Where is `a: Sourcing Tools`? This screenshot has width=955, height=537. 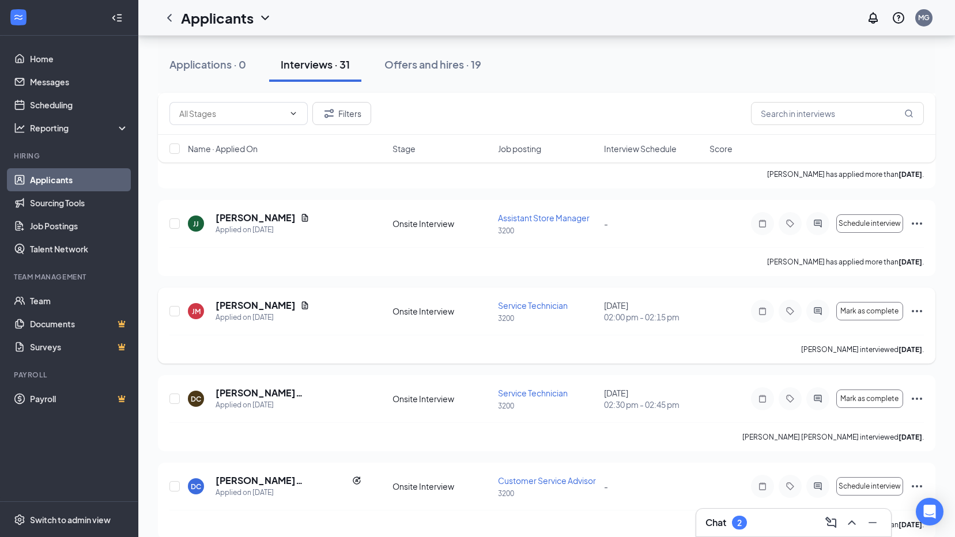 a: Sourcing Tools is located at coordinates (79, 203).